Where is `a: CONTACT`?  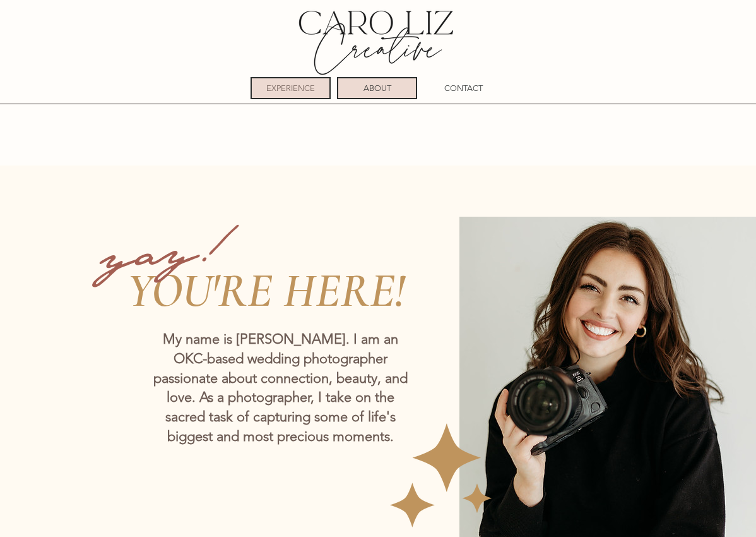
a: CONTACT is located at coordinates (463, 88).